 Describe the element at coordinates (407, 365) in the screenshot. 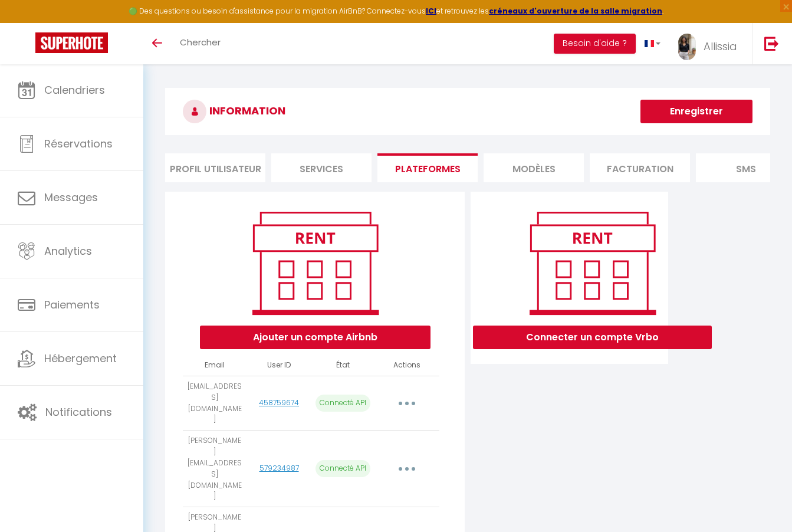

I see `th: Actions` at that location.